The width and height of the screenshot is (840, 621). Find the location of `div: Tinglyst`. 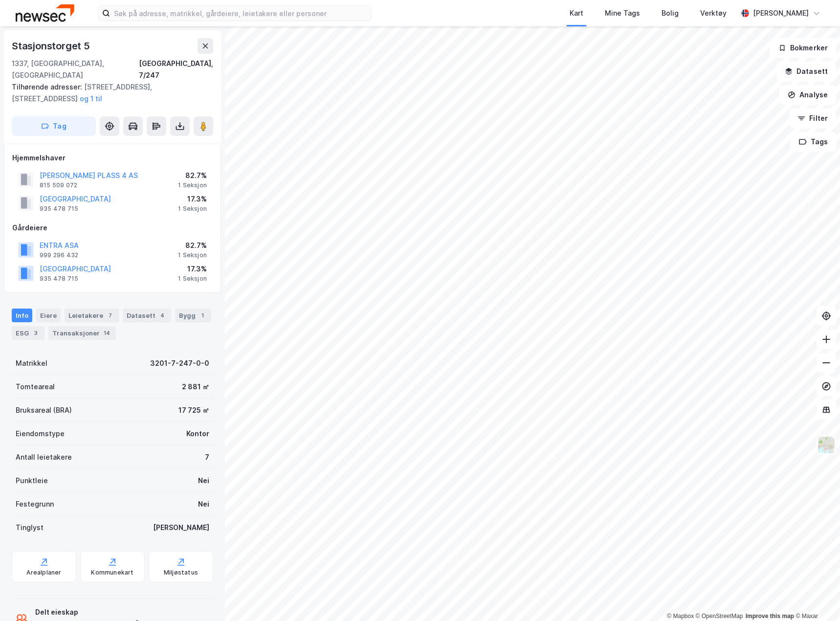

div: Tinglyst is located at coordinates (30, 528).